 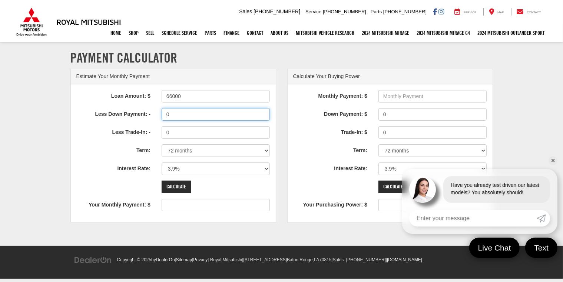 What do you see at coordinates (200, 260) in the screenshot?
I see `a: Privacy` at bounding box center [200, 260].